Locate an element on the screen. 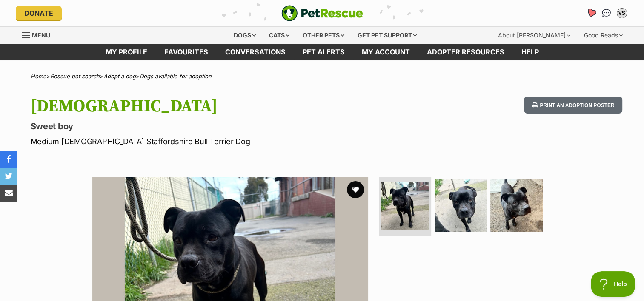 This screenshot has height=301, width=644. a: PetRescue is located at coordinates (322, 13).